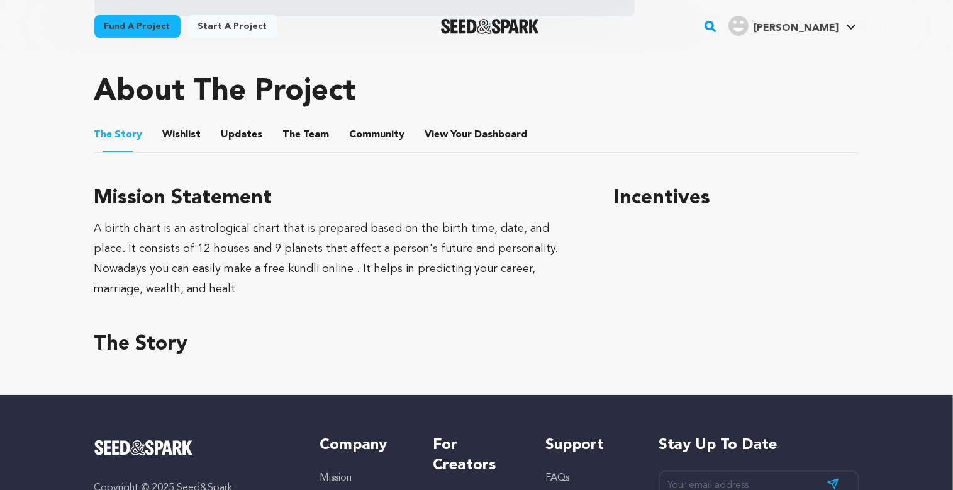  I want to click on div: A birth chart is an astrological chart that is prepared based on the birth time, date, and place...., so click(339, 259).